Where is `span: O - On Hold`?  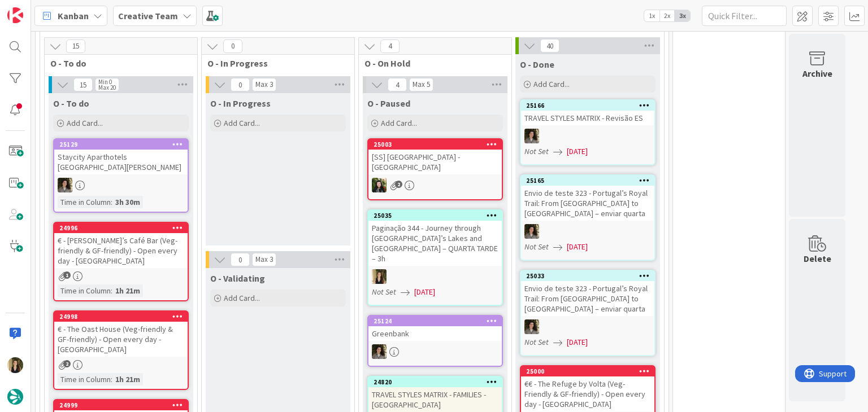
span: O - On Hold is located at coordinates (431, 63).